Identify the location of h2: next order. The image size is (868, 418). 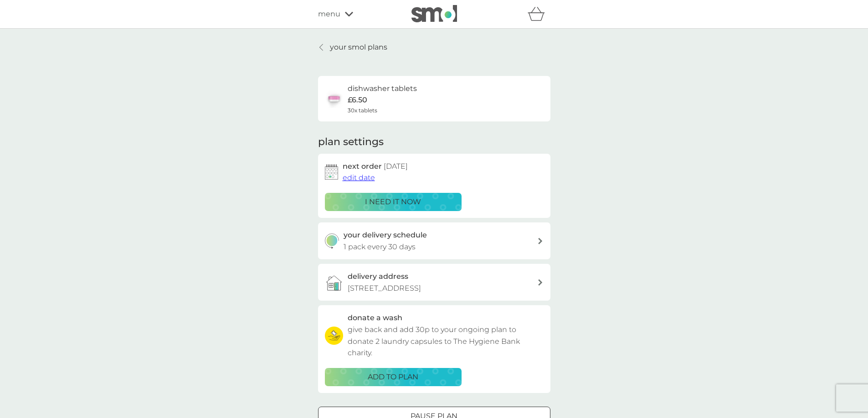
(375, 166).